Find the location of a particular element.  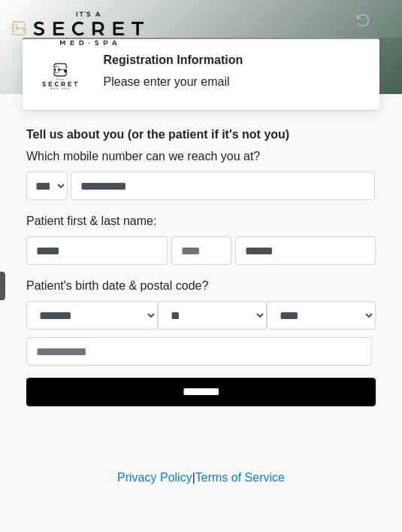

img: Agent Avatar is located at coordinates (60, 75).